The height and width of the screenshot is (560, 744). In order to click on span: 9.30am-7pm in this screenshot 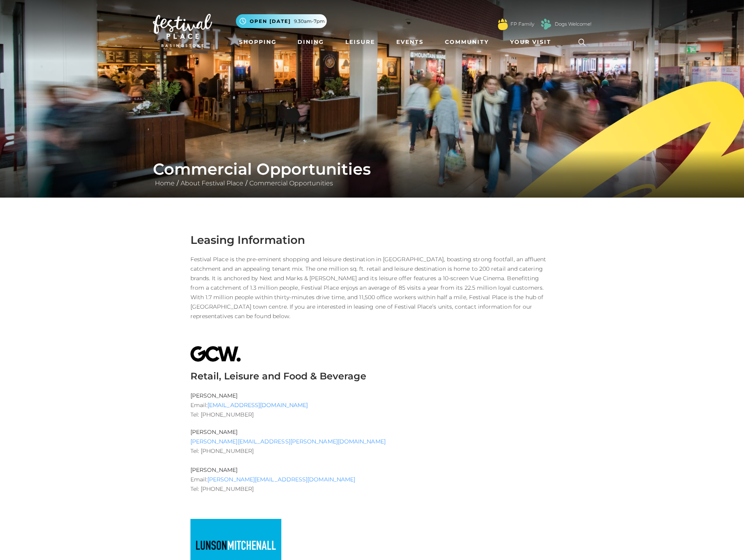, I will do `click(309, 21)`.